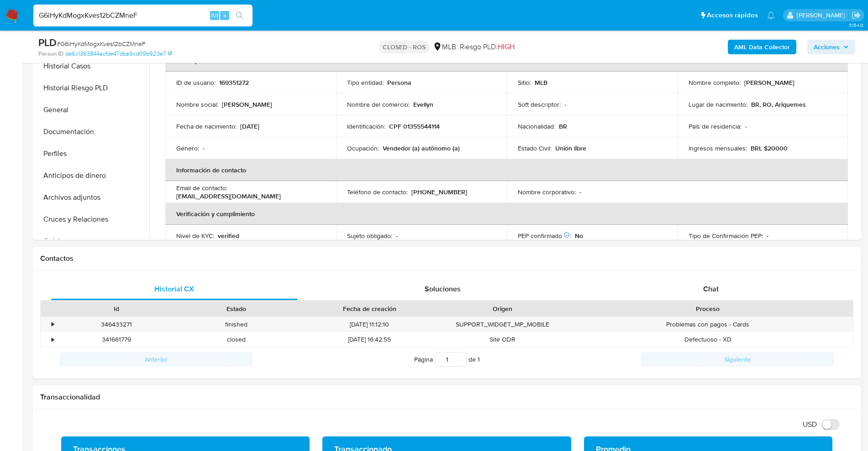 The height and width of the screenshot is (451, 868). Describe the element at coordinates (563, 127) in the screenshot. I see `p: BR` at that location.